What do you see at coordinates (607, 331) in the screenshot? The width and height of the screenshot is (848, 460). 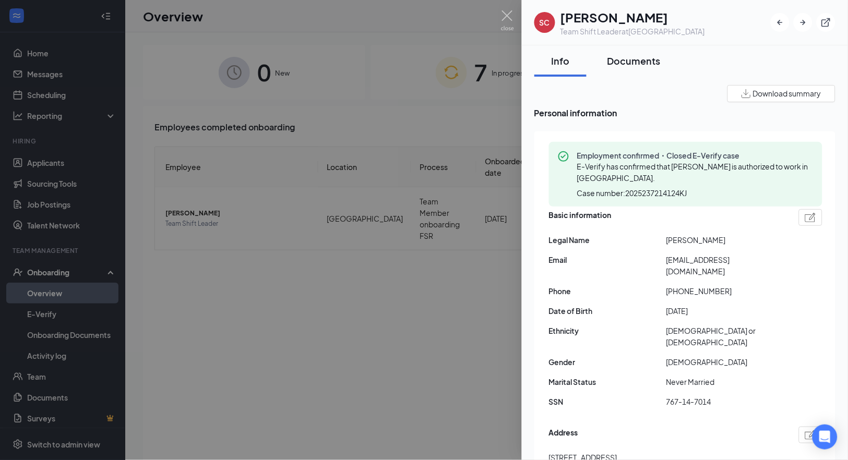 I see `span: Ethnicity` at bounding box center [607, 331].